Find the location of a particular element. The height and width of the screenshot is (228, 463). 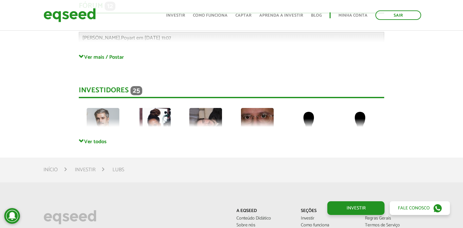

p: A EqSeed is located at coordinates (263, 211).